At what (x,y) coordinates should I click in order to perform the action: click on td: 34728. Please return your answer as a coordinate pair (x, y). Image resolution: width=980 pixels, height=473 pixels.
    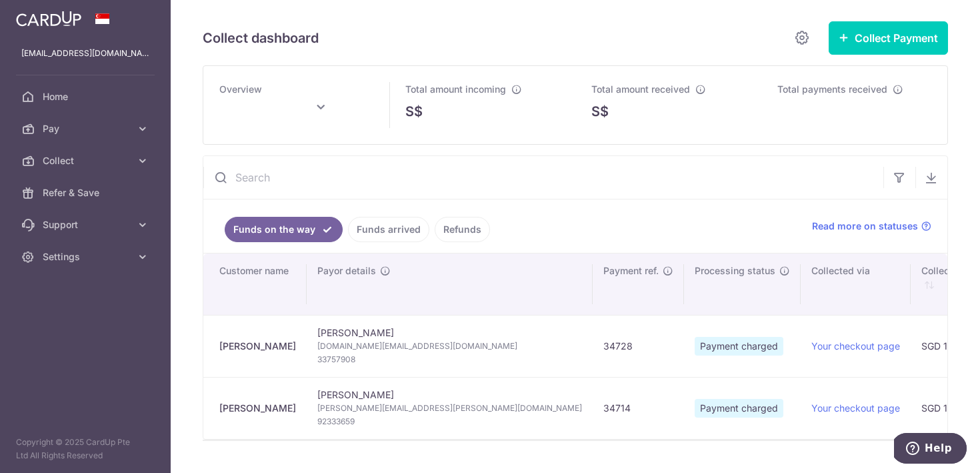
    Looking at the image, I should click on (638, 346).